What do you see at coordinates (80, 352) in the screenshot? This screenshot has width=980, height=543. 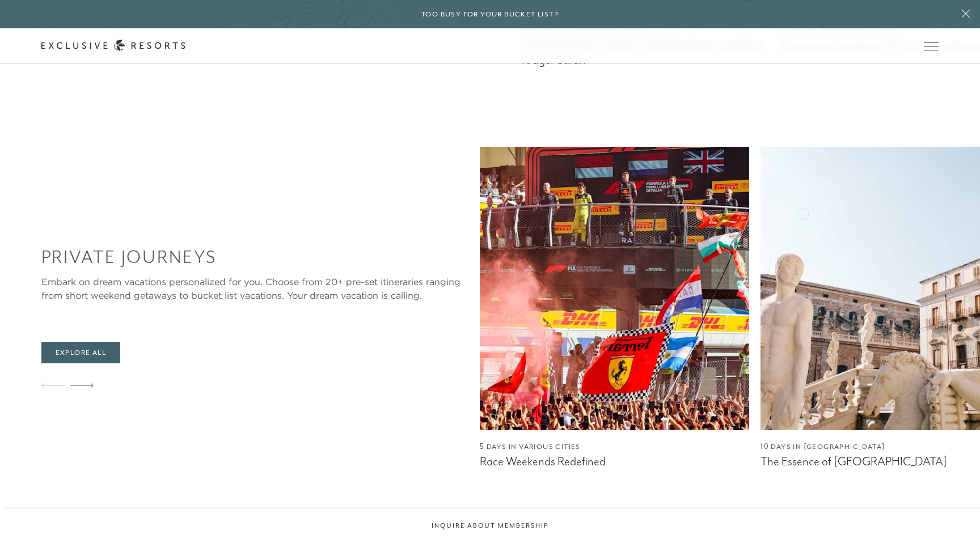 I see `a: Explore All` at bounding box center [80, 352].